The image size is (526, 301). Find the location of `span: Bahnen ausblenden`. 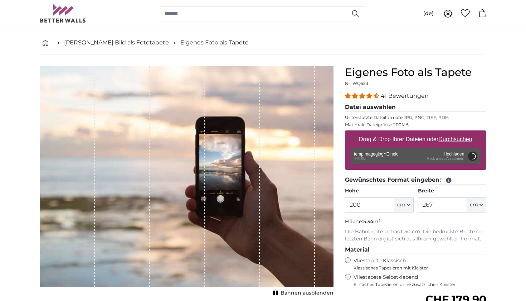

span: Bahnen ausblenden is located at coordinates (307, 293).